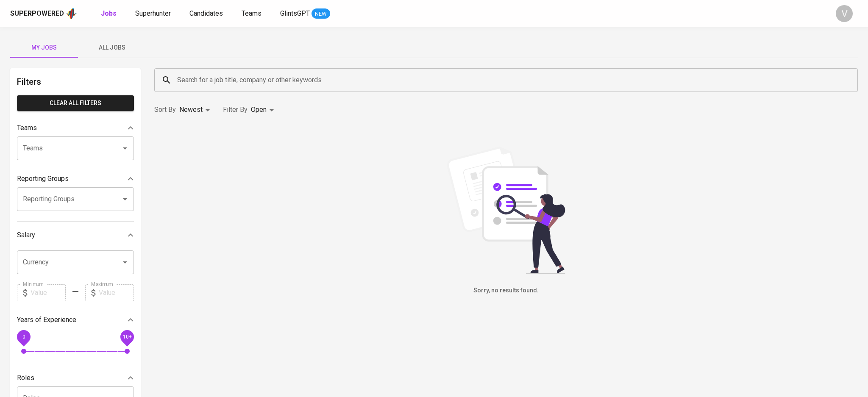 This screenshot has width=868, height=397. Describe the element at coordinates (75, 178) in the screenshot. I see `div: Reporting Groups` at that location.